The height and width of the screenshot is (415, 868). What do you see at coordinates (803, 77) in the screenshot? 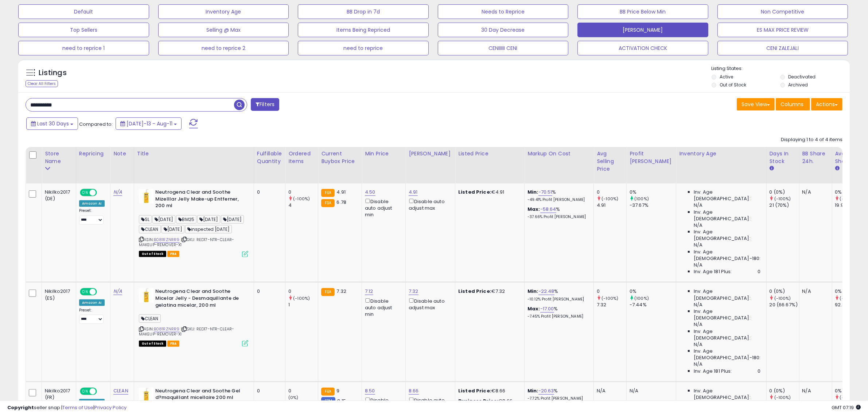
I see `label: Deactivated` at bounding box center [803, 77].